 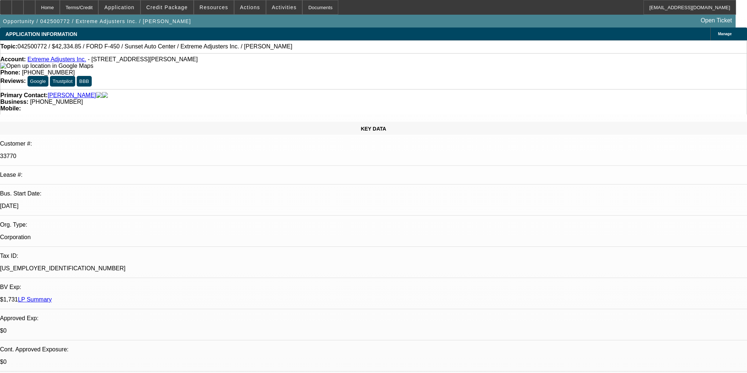 I want to click on strong: Mobile:, so click(x=11, y=108).